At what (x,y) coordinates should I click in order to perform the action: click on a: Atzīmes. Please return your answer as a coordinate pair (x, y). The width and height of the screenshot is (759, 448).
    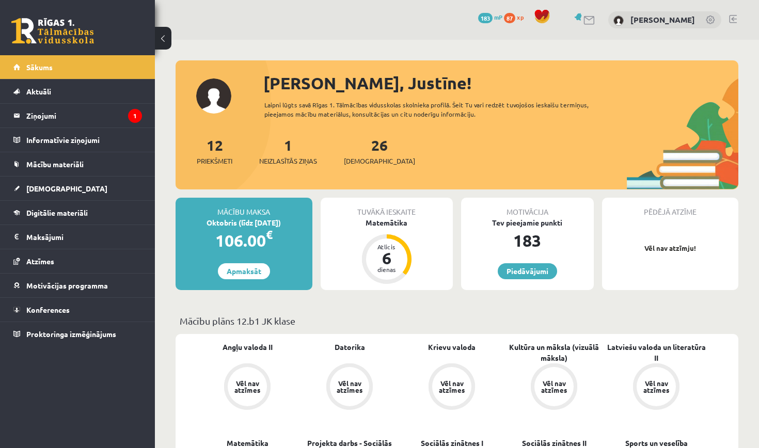
    Looking at the image, I should click on (77, 261).